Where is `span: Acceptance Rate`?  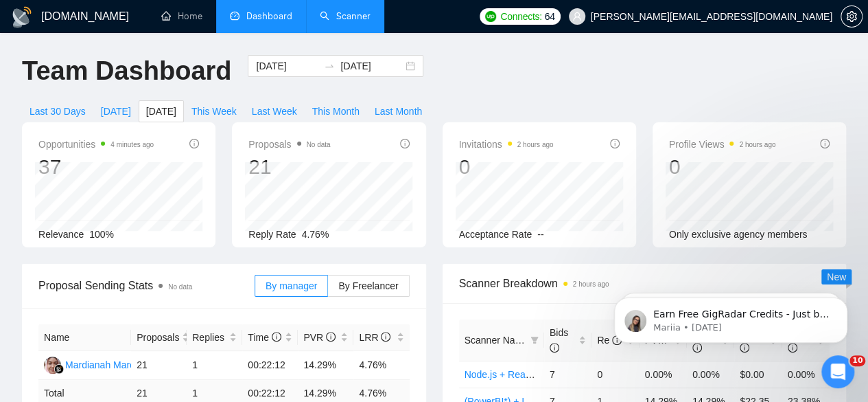 span: Acceptance Rate is located at coordinates (496, 234).